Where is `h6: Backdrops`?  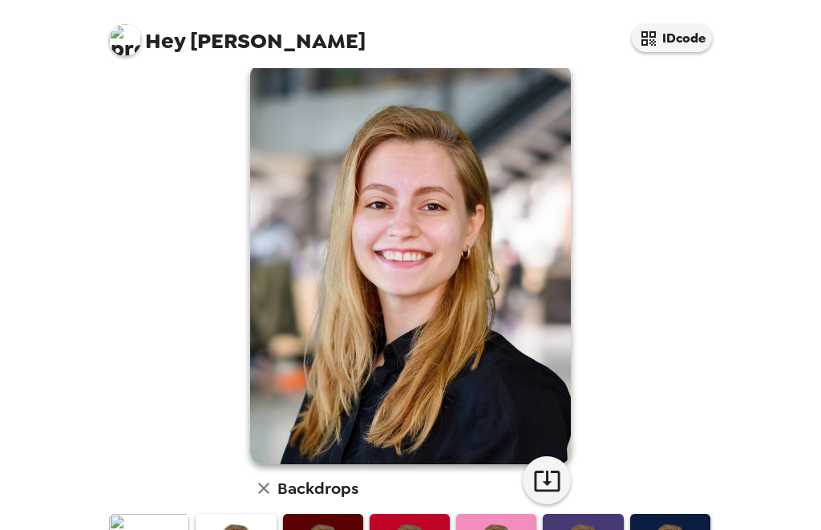
h6: Backdrops is located at coordinates (317, 488).